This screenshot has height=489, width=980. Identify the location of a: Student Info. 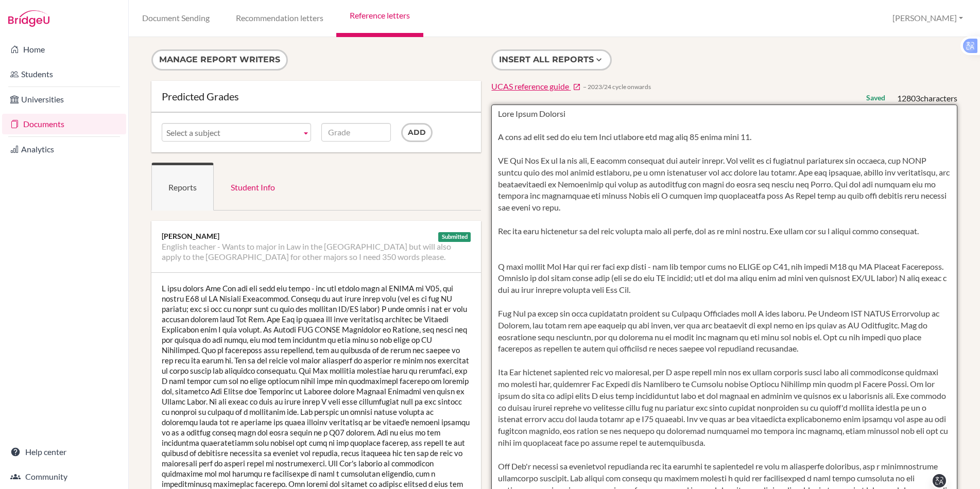
(253, 187).